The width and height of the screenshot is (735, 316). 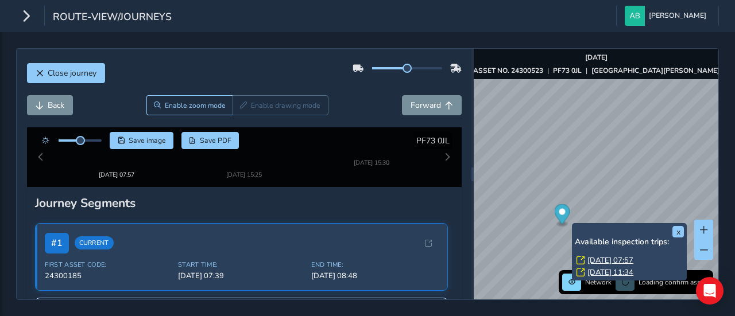 I want to click on span: Close journey, so click(x=72, y=73).